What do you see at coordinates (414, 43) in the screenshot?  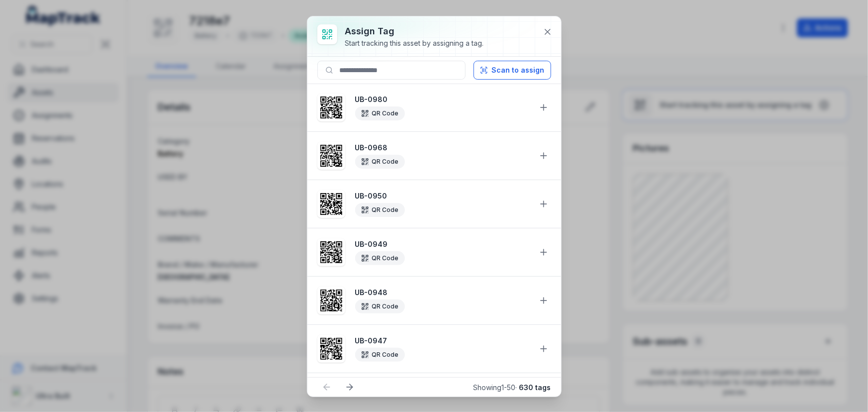 I see `div: Start tracking this asset by assigning a tag.` at bounding box center [414, 43].